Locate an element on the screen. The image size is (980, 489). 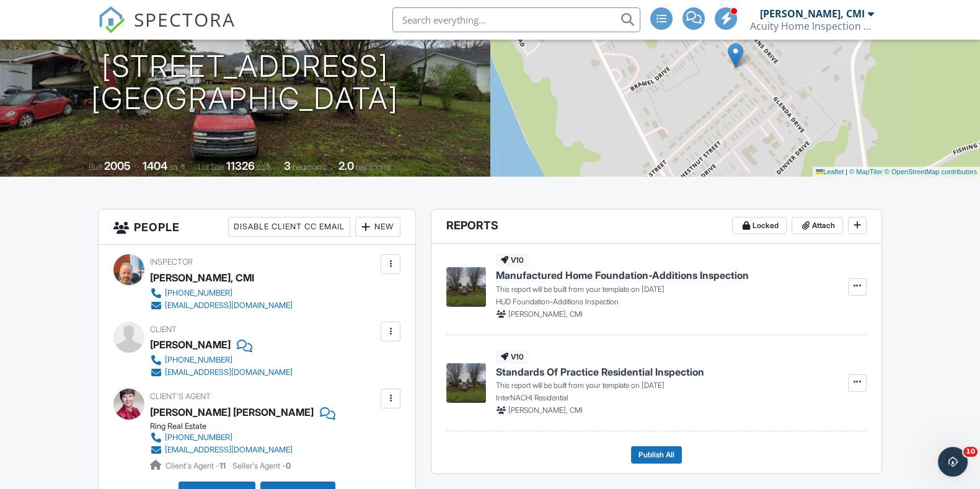
span: sq. ft. is located at coordinates (178, 167).